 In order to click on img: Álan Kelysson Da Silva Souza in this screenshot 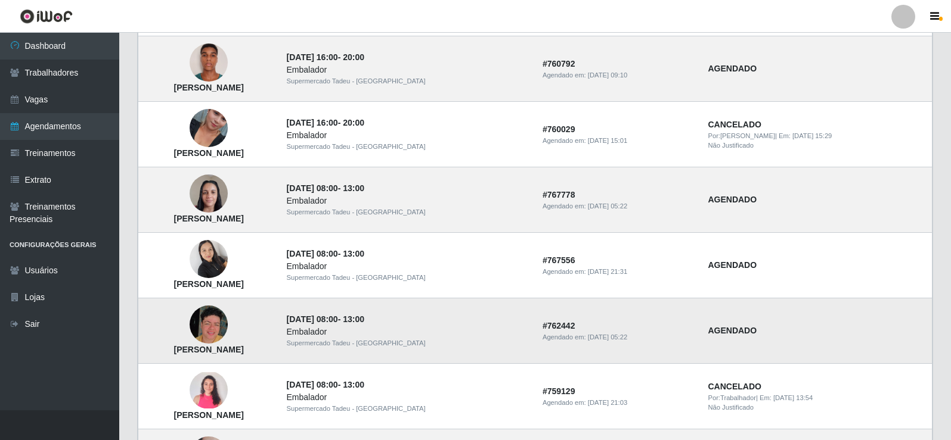, I will do `click(209, 63)`.